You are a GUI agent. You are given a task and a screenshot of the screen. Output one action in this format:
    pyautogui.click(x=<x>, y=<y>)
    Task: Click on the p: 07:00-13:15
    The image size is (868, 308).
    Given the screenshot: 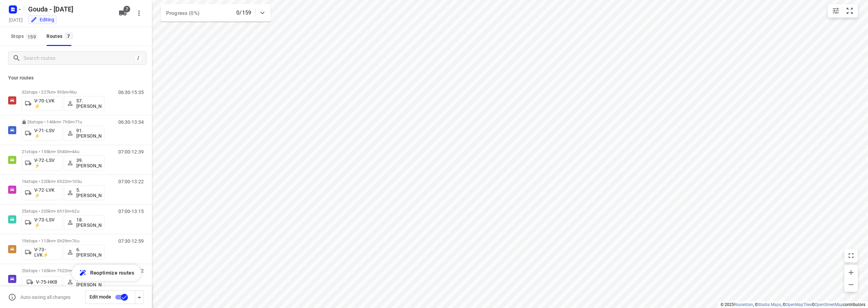 What is the action you would take?
    pyautogui.click(x=131, y=211)
    